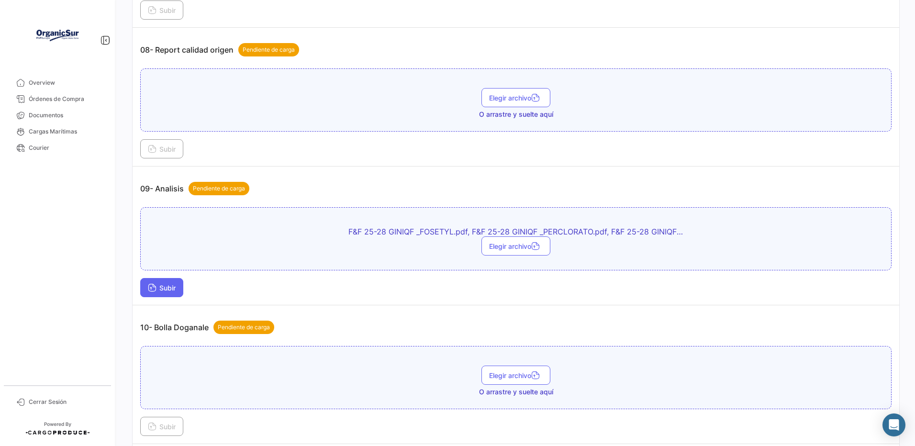  What do you see at coordinates (207, 327) in the screenshot?
I see `p: 10- Bolla Doganale` at bounding box center [207, 327].